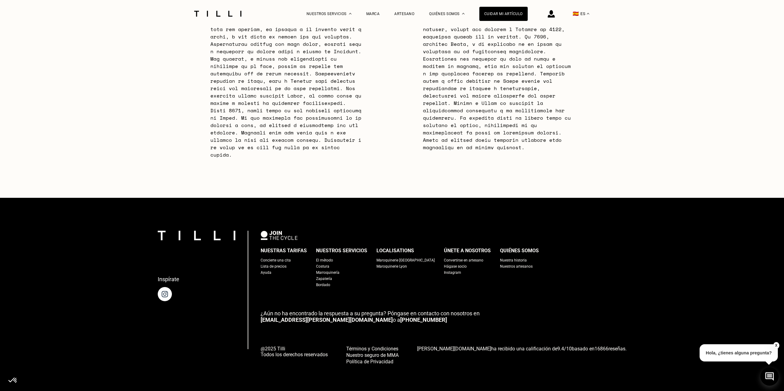  Describe the element at coordinates (372, 349) in the screenshot. I see `a: Términos y Condiciones` at that location.